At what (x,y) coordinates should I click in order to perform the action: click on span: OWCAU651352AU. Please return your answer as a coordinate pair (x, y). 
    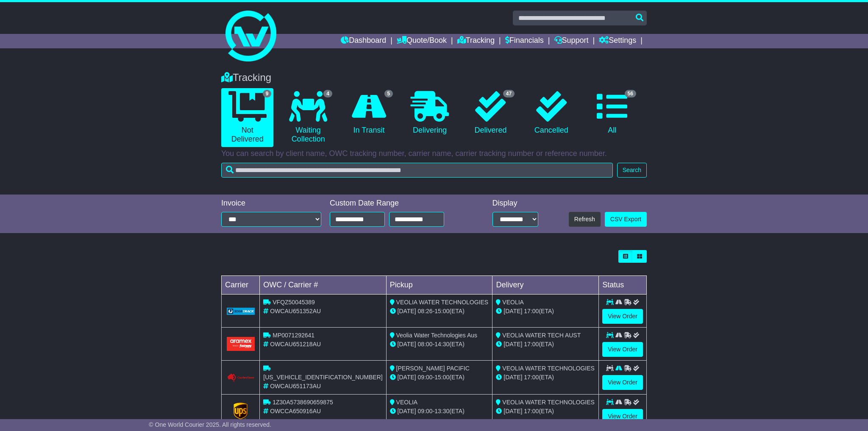
    Looking at the image, I should click on (296, 311).